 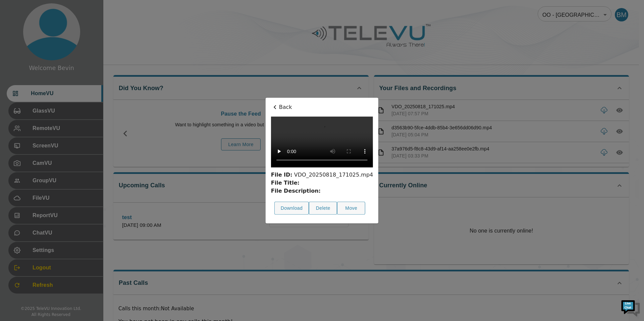 I want to click on div: Chat with us now, so click(x=74, y=39).